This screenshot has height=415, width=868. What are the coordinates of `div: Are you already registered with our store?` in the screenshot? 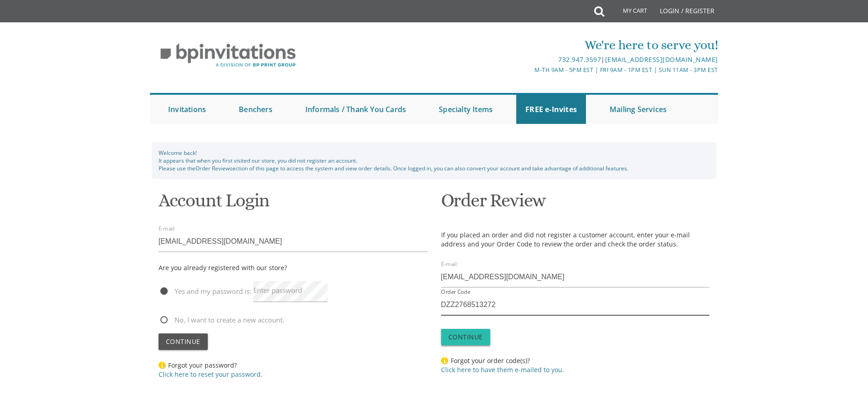 It's located at (223, 268).